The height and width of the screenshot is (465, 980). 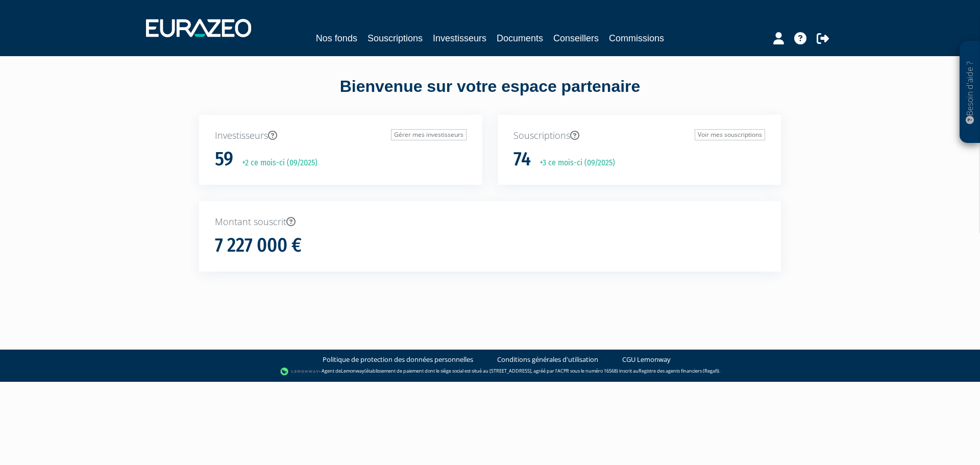 I want to click on a: Conditions générales d'utilisation, so click(x=548, y=359).